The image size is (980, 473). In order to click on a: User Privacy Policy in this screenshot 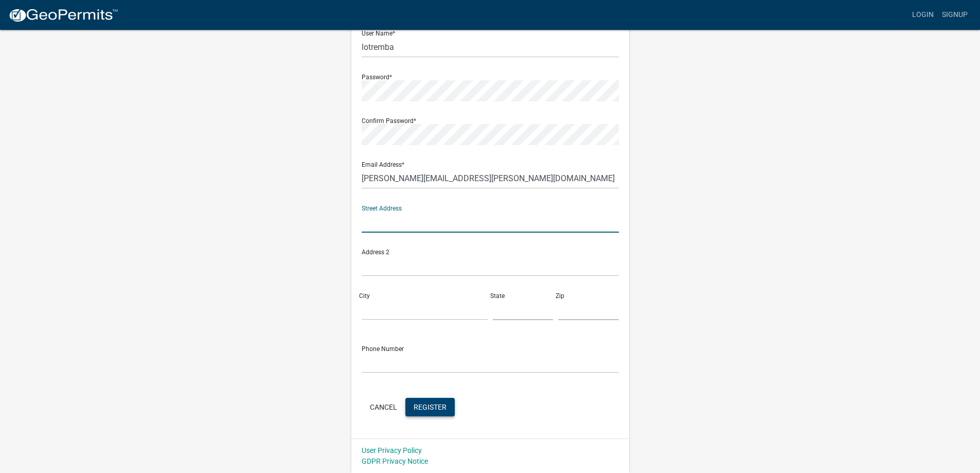, I will do `click(391, 451)`.